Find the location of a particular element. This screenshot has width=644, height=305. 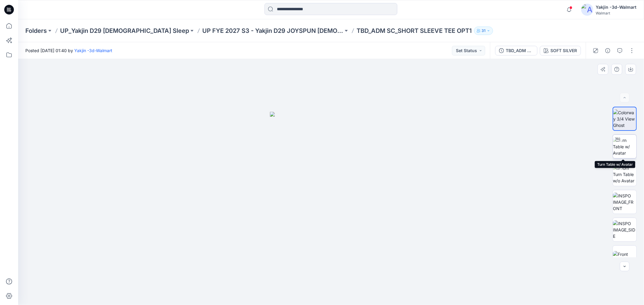

img: Colorway 3/4 View Ghost is located at coordinates (625, 119).